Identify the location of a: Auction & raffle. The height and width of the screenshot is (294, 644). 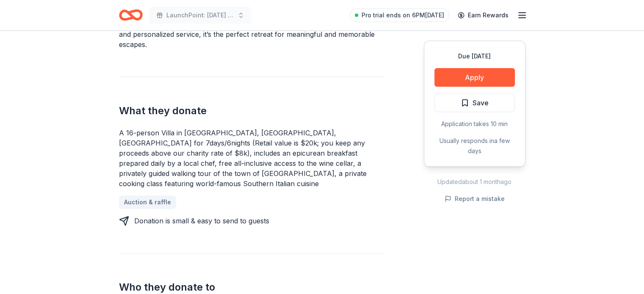
(148, 202).